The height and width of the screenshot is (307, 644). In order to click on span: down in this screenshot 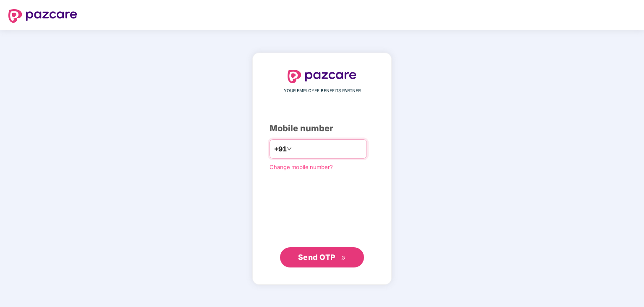, I will do `click(290, 149)`.